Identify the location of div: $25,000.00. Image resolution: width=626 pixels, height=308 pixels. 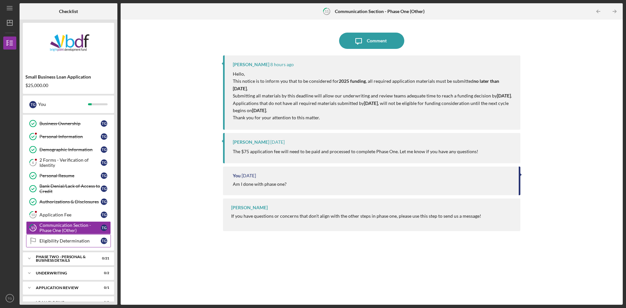
(68, 85).